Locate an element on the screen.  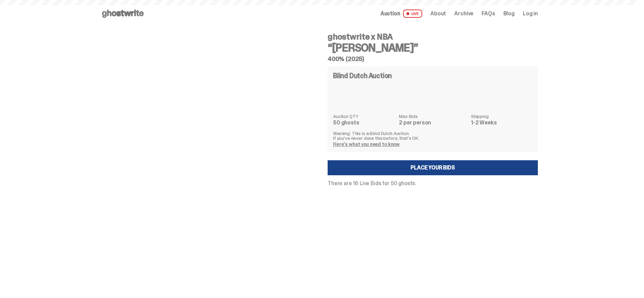
a: About is located at coordinates (438, 13).